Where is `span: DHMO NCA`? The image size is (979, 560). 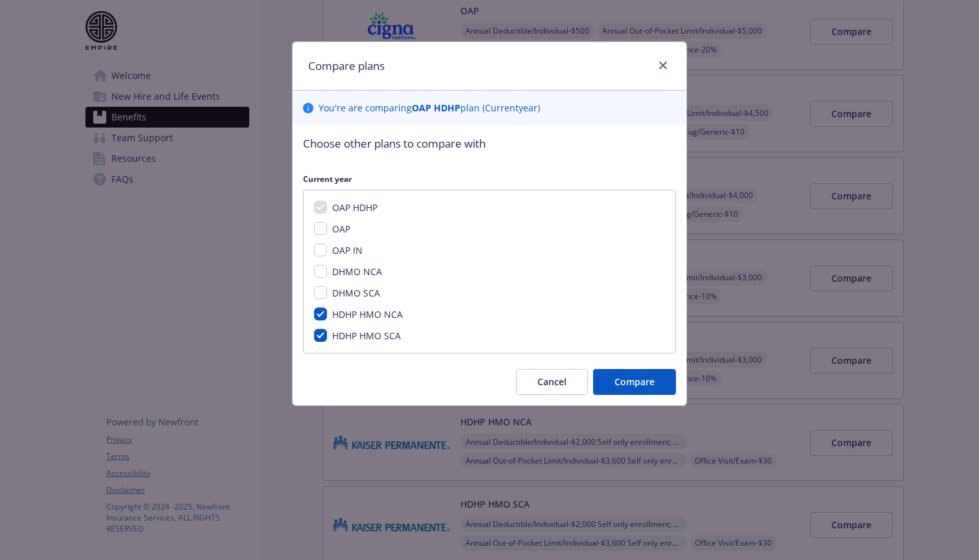 span: DHMO NCA is located at coordinates (357, 271).